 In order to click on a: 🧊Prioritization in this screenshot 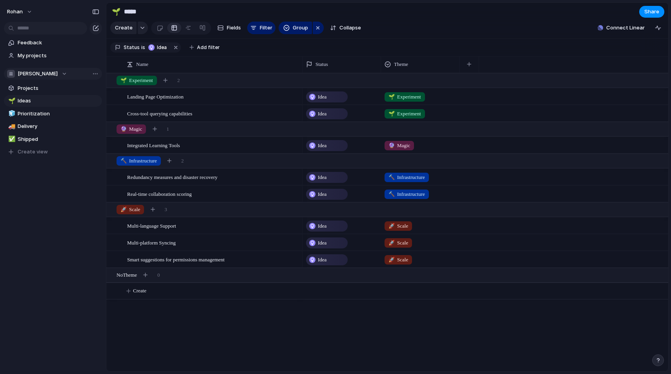, I will do `click(53, 114)`.